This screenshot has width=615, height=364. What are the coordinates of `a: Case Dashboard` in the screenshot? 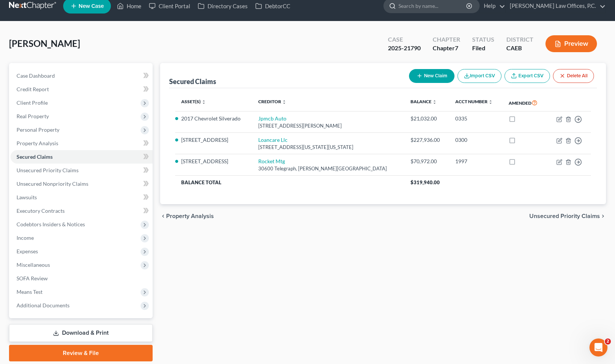 It's located at (82, 76).